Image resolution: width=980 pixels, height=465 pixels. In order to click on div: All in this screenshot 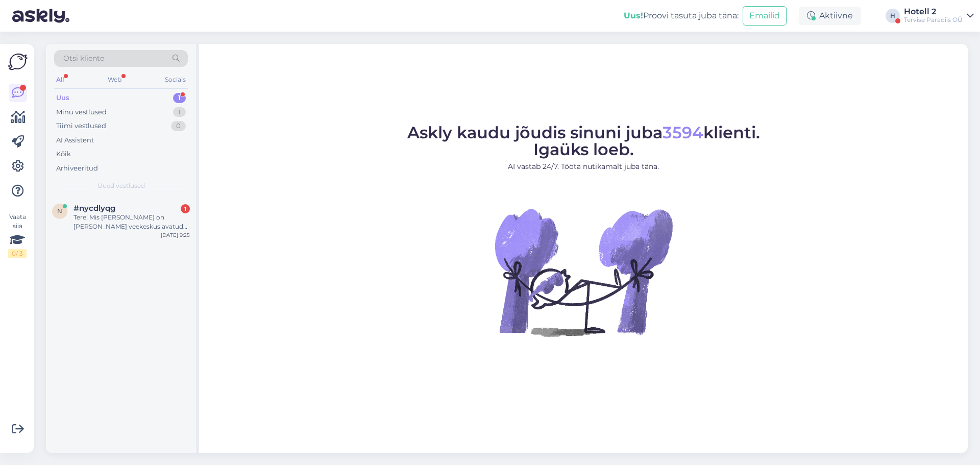, I will do `click(60, 80)`.